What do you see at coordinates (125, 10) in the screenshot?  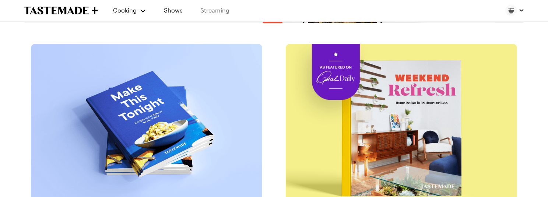 I see `span: Cooking` at bounding box center [125, 10].